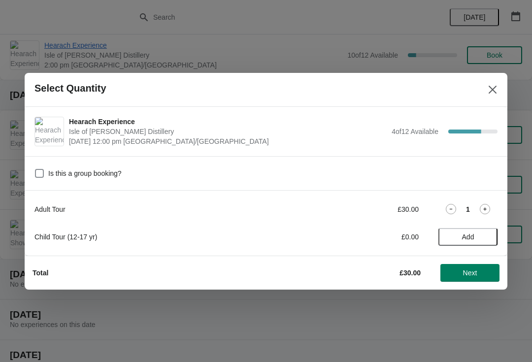 This screenshot has height=362, width=532. What do you see at coordinates (171, 237) in the screenshot?
I see `div: Child Tour (12-17 yr)` at bounding box center [171, 237].